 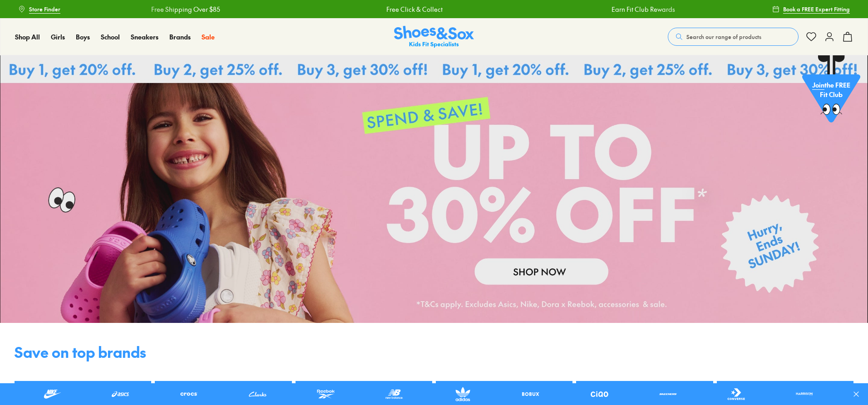 I want to click on span: Search our range of products, so click(x=724, y=37).